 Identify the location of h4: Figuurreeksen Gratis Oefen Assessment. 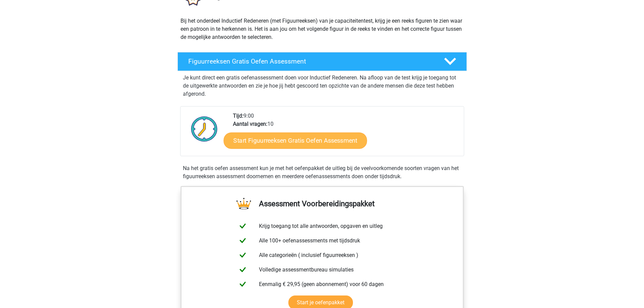
(311, 61).